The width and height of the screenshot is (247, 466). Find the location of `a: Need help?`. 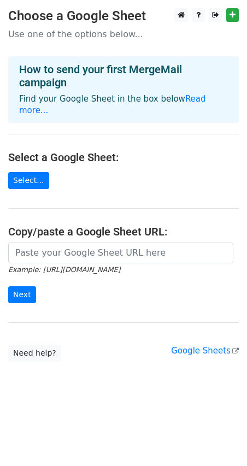

a: Need help? is located at coordinates (34, 353).